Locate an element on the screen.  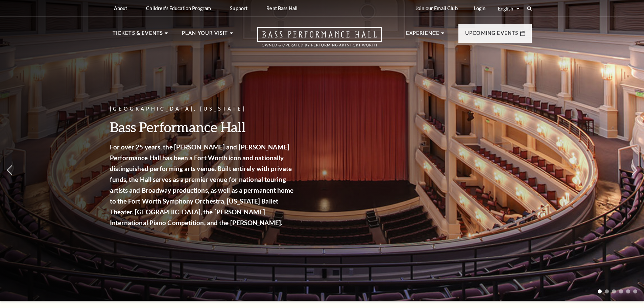
p: About is located at coordinates (121, 8).